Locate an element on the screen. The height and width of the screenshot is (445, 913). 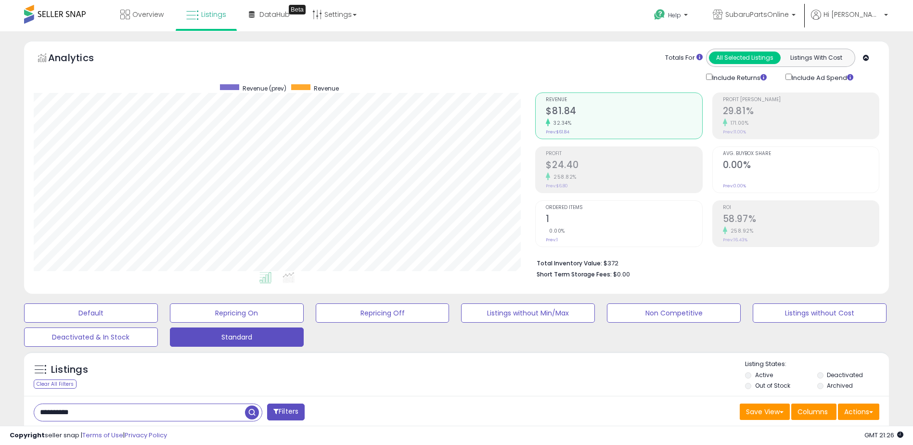
button: Columns is located at coordinates (813, 411).